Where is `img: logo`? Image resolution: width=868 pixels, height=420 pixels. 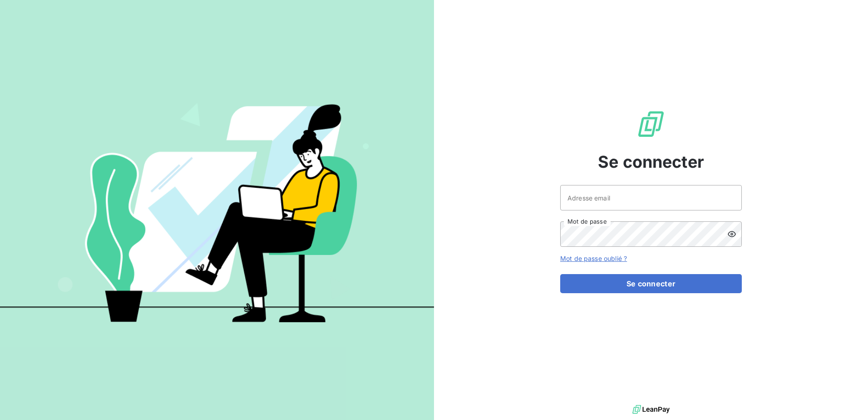 img: logo is located at coordinates (651, 410).